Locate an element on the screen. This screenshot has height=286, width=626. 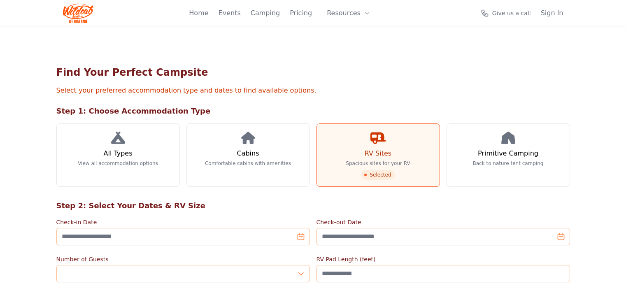
h1: Find Your Perfect Campsite is located at coordinates (313, 72).